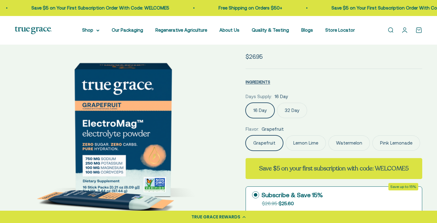 The height and width of the screenshot is (223, 437). Describe the element at coordinates (249, 8) in the screenshot. I see `a: Free Shipping on Orders $50+` at that location.